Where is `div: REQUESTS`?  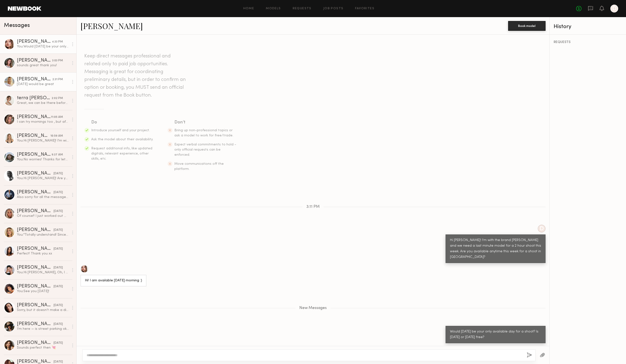
div: REQUESTS is located at coordinates (588, 42).